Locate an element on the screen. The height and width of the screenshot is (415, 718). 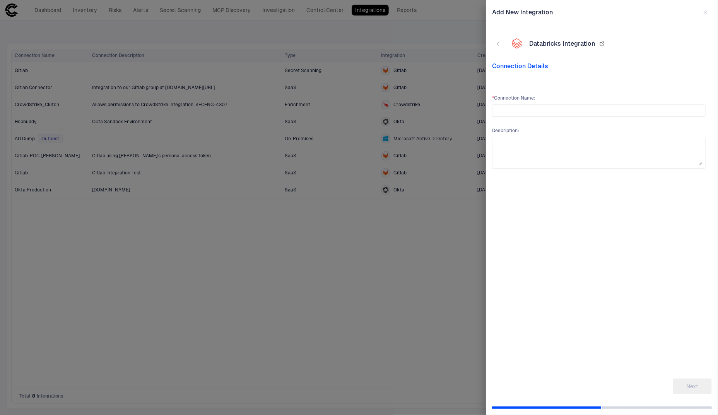
span: Description : is located at coordinates (599, 130).